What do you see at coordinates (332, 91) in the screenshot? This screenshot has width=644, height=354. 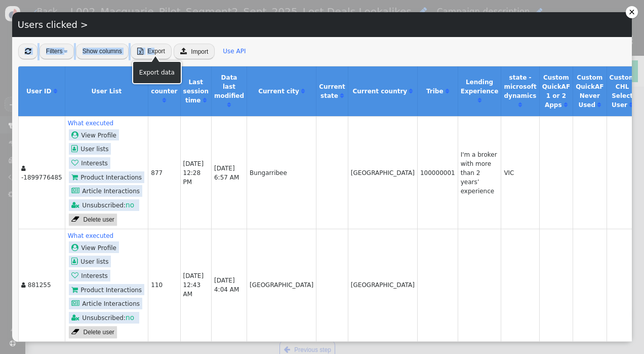 I see `b: Current state` at bounding box center [332, 91].